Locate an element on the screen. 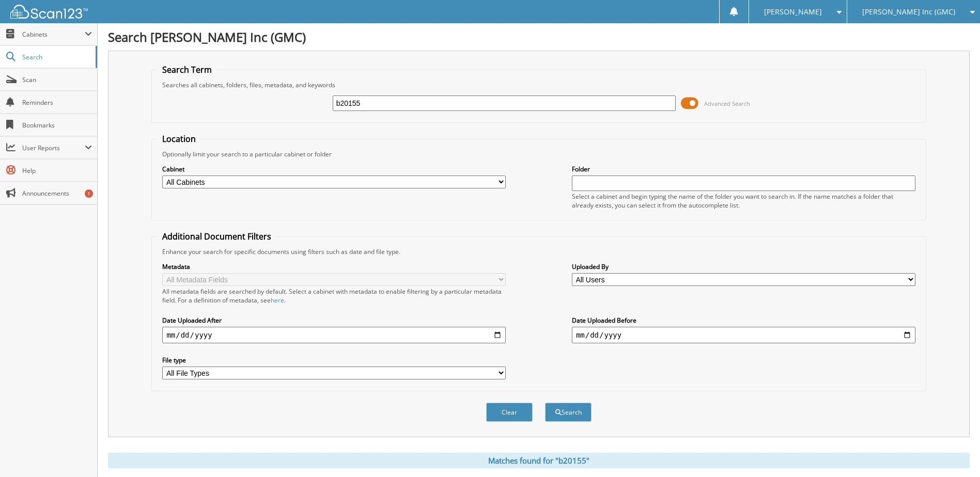 The image size is (980, 477). label: Uploaded By is located at coordinates (743, 267).